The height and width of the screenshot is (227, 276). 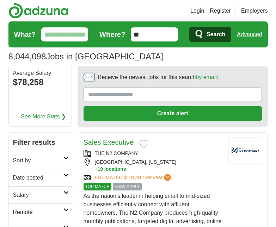 What do you see at coordinates (41, 161) in the screenshot?
I see `a: Sort by` at bounding box center [41, 161].